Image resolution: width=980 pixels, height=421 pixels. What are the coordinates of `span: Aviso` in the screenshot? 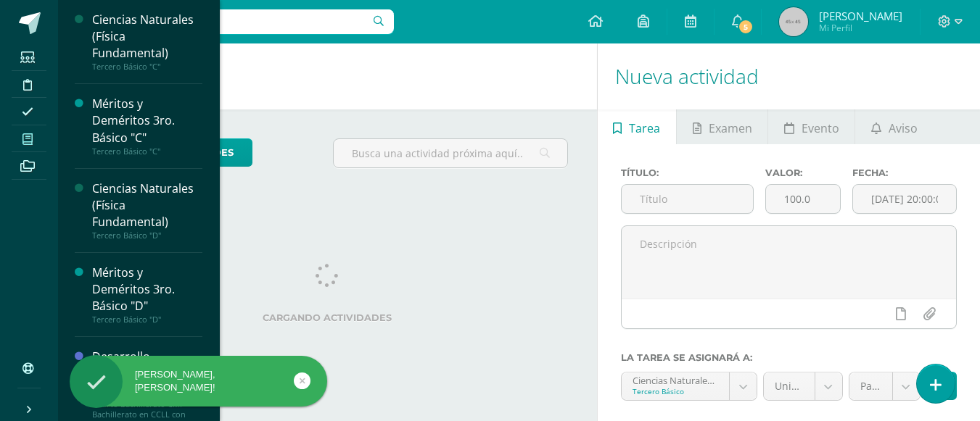 It's located at (903, 129).